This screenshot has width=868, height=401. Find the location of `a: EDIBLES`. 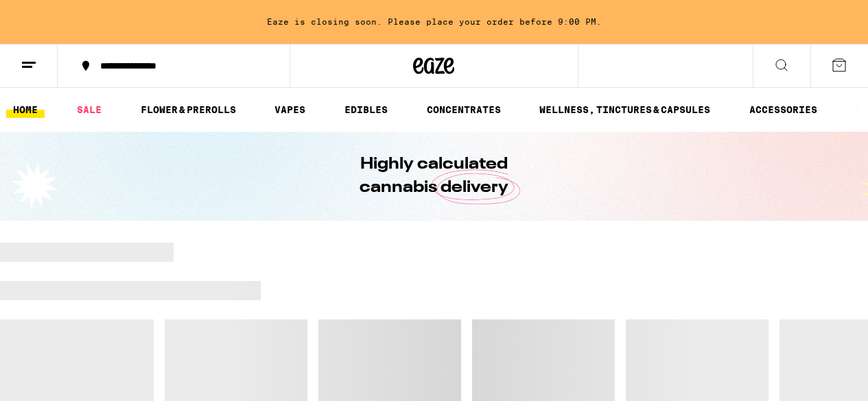

a: EDIBLES is located at coordinates (365, 110).